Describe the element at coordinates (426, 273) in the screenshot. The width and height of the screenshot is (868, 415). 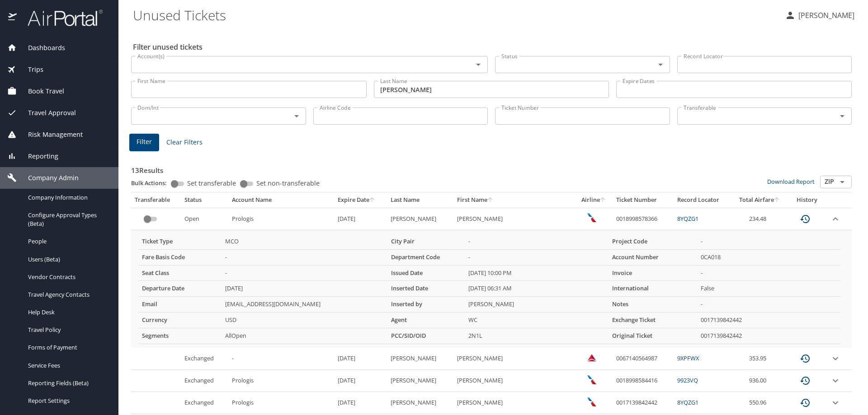
I see `th: Issued Date` at that location.